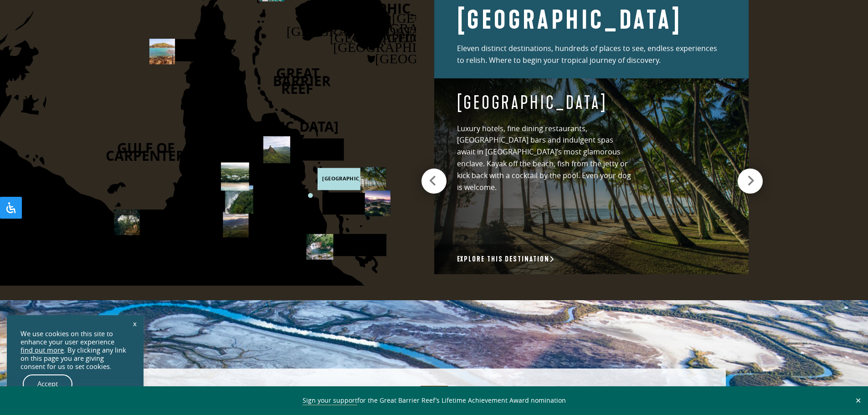 This screenshot has width=868, height=415. I want to click on text: PENINSULA, so click(238, 134).